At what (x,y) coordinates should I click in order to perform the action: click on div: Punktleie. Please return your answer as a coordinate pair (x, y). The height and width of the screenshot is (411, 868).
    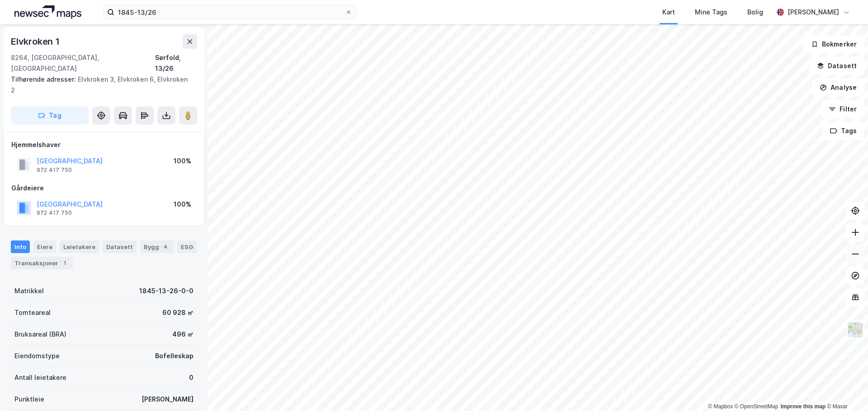
    Looking at the image, I should click on (29, 399).